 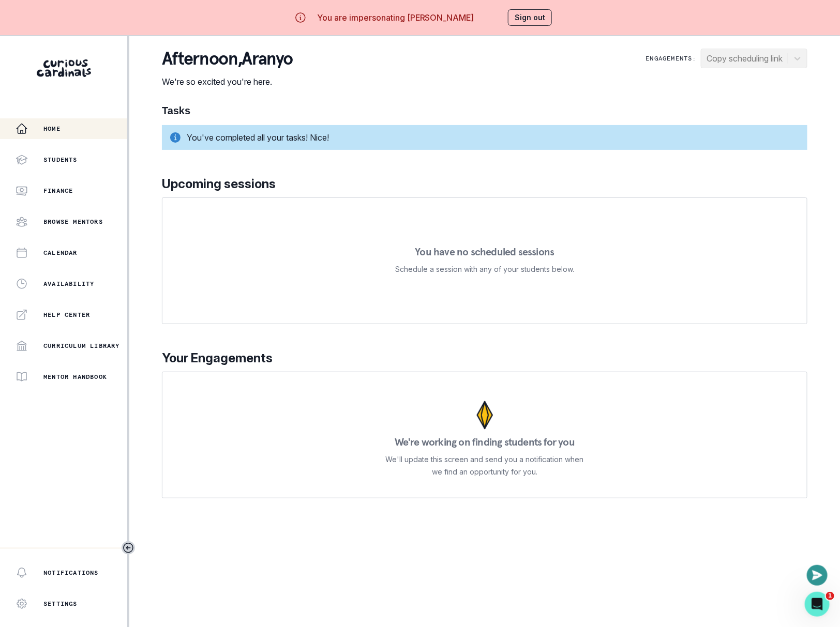 I want to click on p: Calendar, so click(x=60, y=253).